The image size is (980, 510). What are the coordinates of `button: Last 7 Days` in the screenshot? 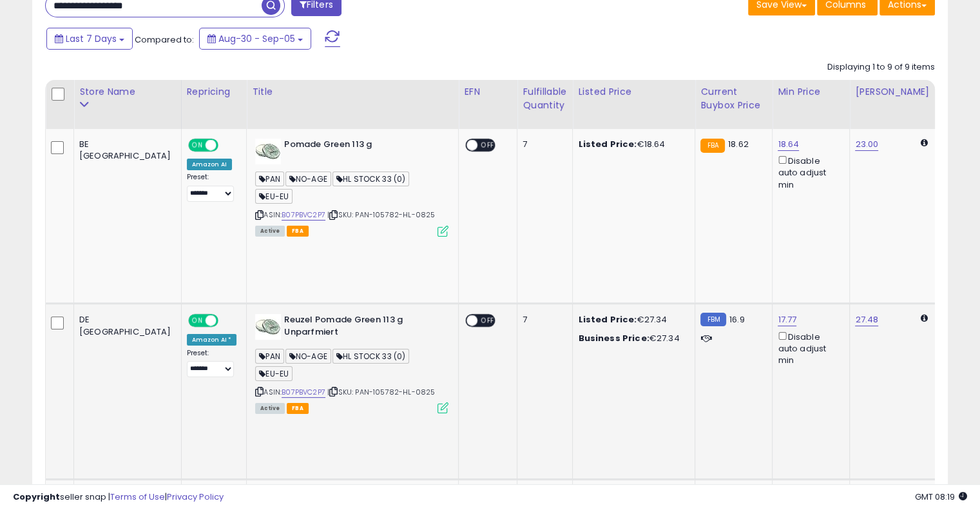 It's located at (90, 39).